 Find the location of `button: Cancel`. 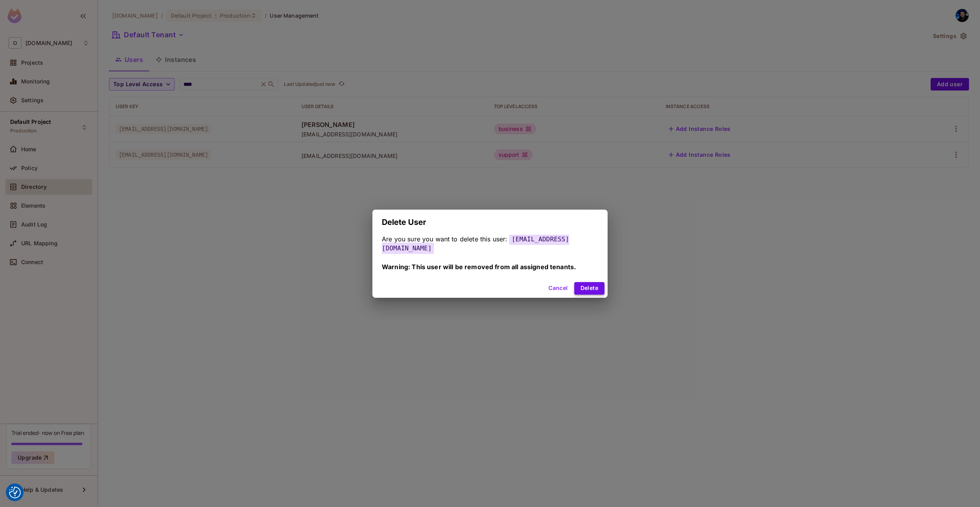

button: Cancel is located at coordinates (558, 288).